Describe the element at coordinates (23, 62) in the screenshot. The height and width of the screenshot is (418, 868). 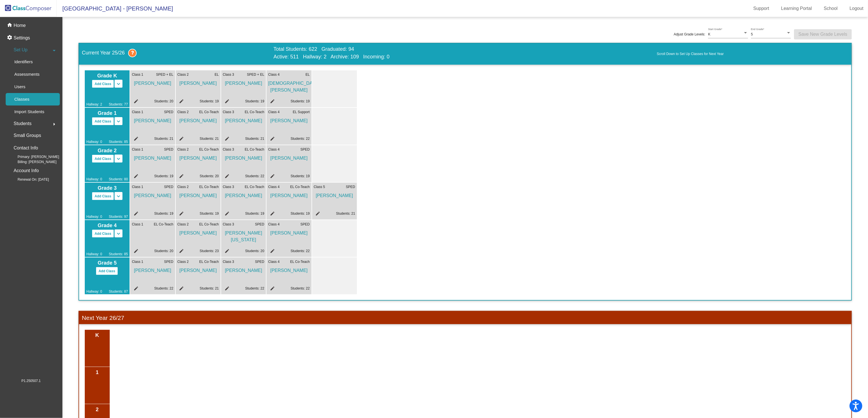
I see `p: Identifiers` at that location.